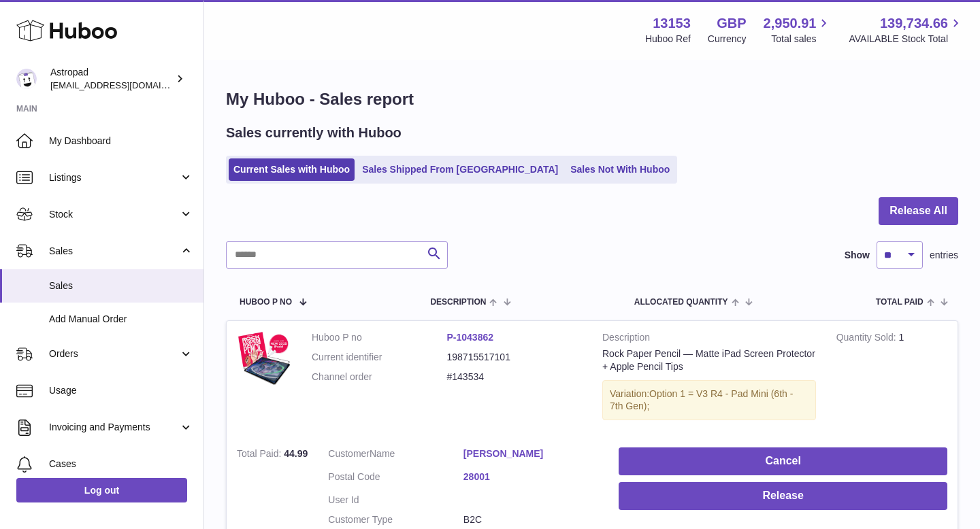  I want to click on dd: 198715517101, so click(515, 358).